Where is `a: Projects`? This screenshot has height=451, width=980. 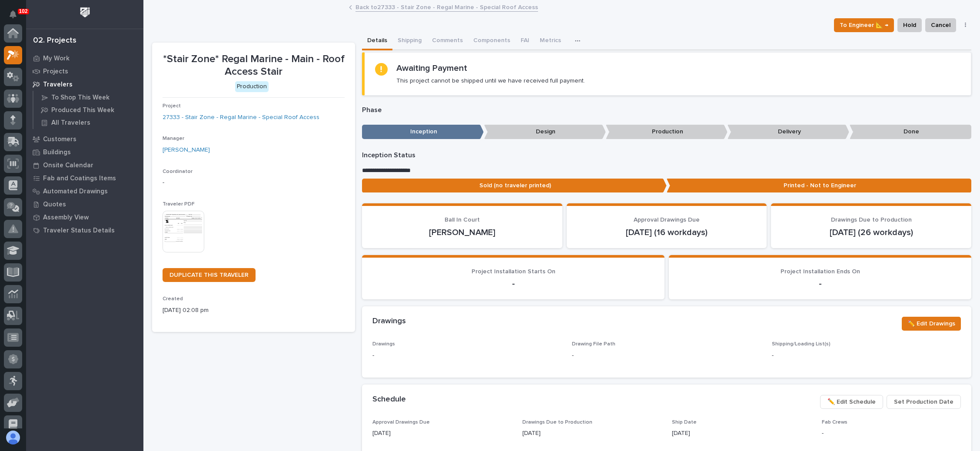 a: Projects is located at coordinates (85, 72).